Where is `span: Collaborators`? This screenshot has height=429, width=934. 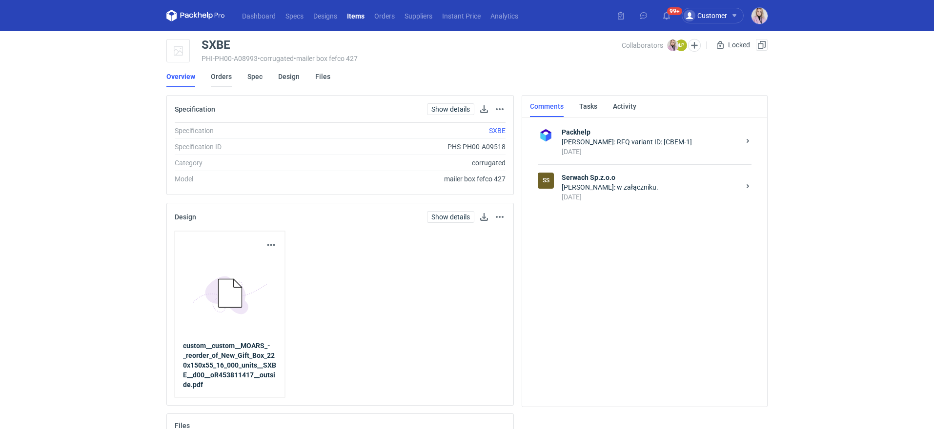 span: Collaborators is located at coordinates (642, 45).